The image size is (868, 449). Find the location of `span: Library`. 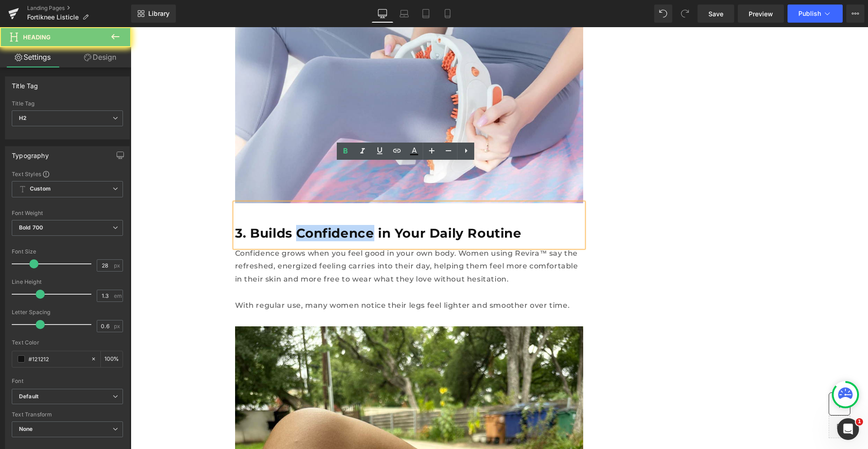

span: Library is located at coordinates (158, 14).